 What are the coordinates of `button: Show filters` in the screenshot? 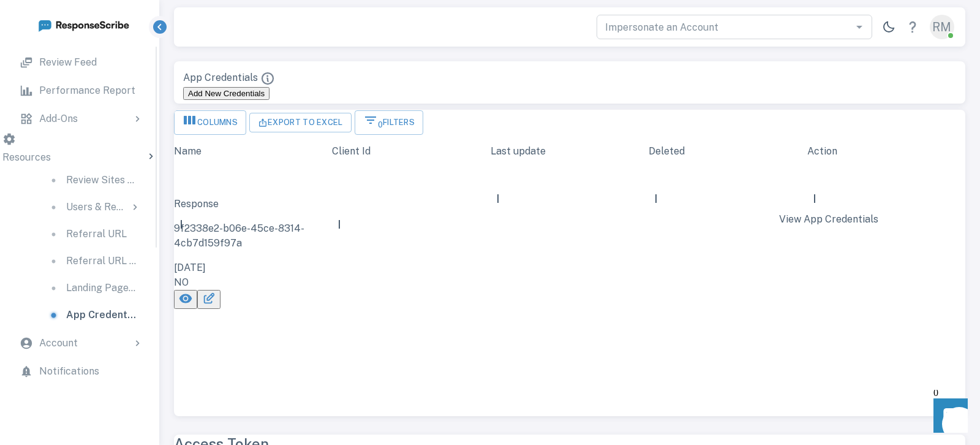 It's located at (389, 122).